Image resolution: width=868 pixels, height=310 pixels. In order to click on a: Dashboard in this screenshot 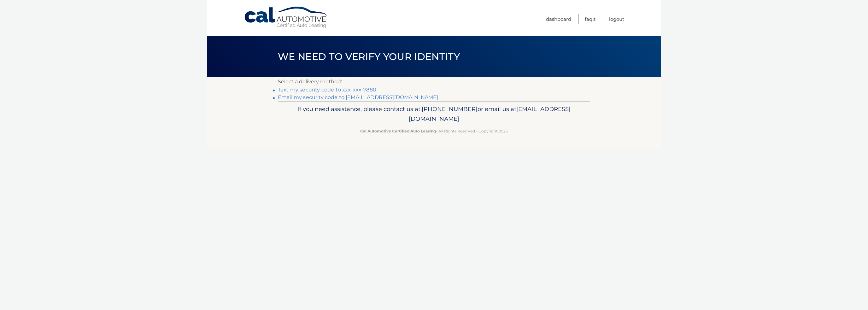, I will do `click(559, 19)`.